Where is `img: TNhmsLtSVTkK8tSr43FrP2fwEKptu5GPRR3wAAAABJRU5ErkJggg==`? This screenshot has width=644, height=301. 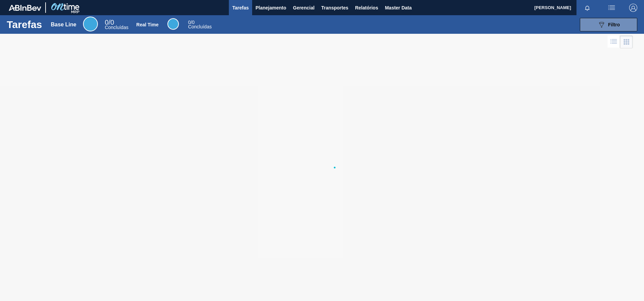 img: TNhmsLtSVTkK8tSr43FrP2fwEKptu5GPRR3wAAAABJRU5ErkJggg== is located at coordinates (25, 8).